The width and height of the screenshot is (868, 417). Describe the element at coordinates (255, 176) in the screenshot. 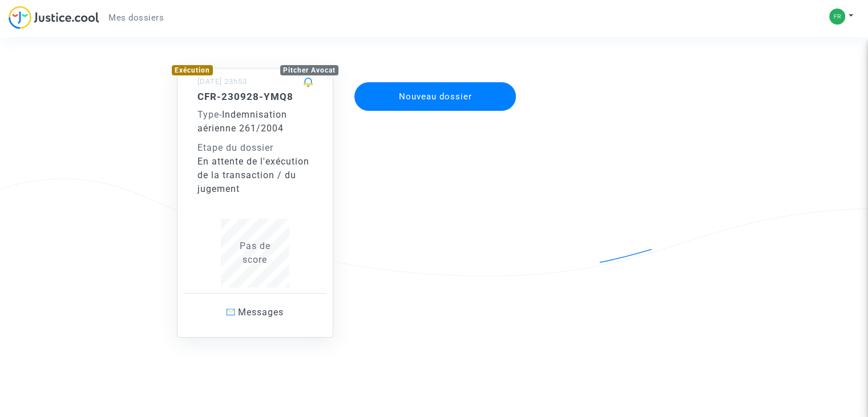

I see `div: En attente de l'exécution de la transaction / du jugement` at that location.